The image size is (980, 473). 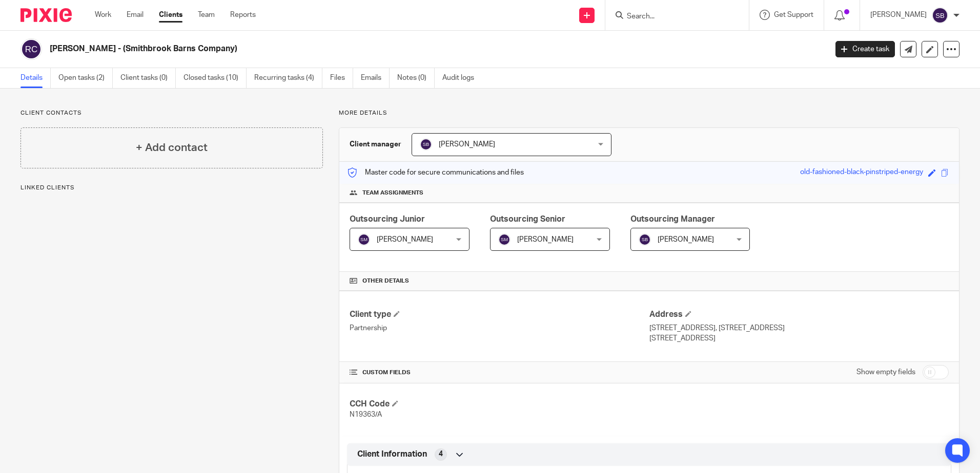 What do you see at coordinates (172, 188) in the screenshot?
I see `p: Linked clients` at bounding box center [172, 188].